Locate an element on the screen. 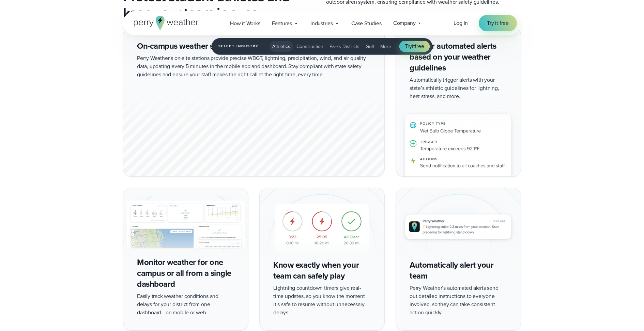  span: it is located at coordinates (414, 46).